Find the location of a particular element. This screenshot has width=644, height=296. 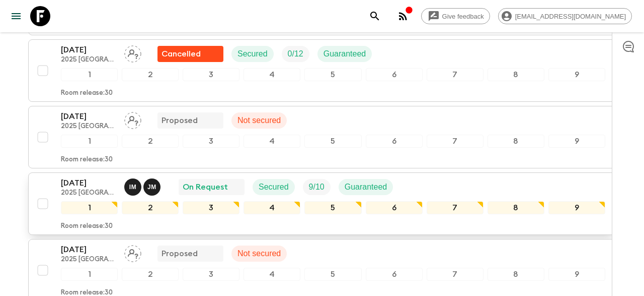

div: Flash Pack cancellation is located at coordinates (190, 54).